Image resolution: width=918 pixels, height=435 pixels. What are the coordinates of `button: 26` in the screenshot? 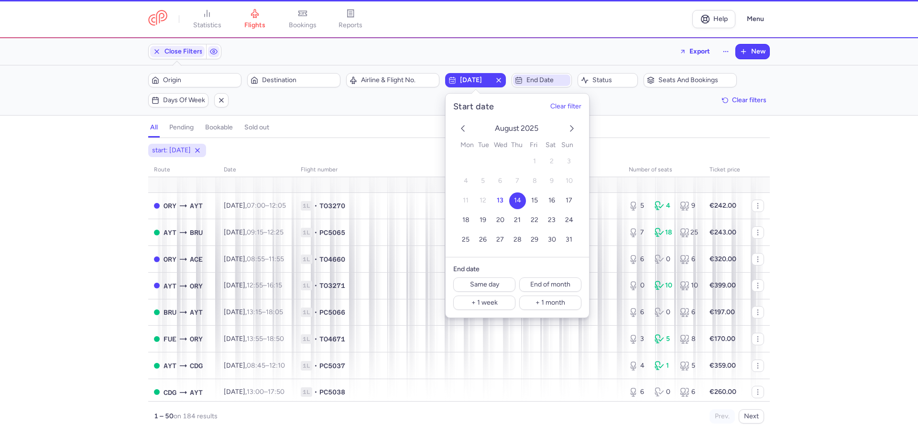 It's located at (483, 240).